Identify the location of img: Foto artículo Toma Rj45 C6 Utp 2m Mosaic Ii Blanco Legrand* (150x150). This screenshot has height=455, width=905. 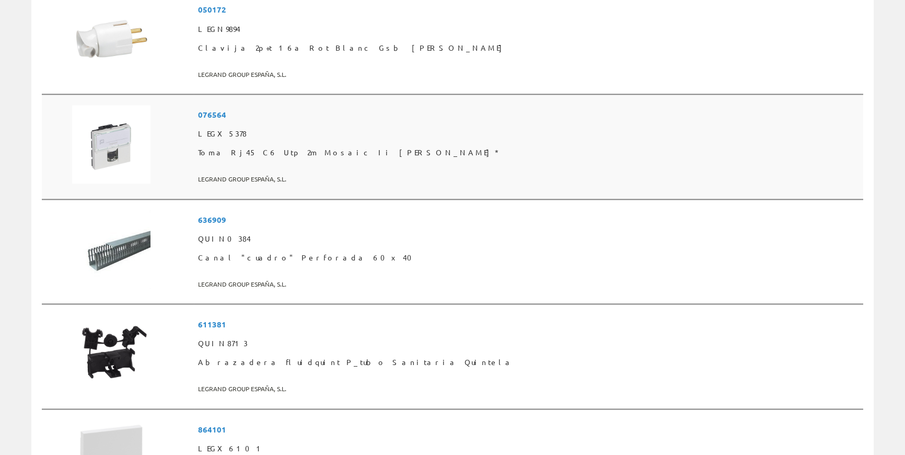
(111, 144).